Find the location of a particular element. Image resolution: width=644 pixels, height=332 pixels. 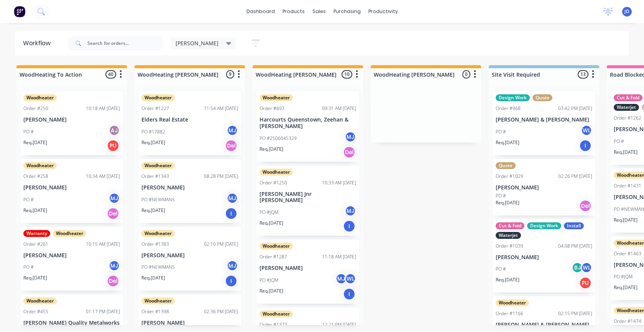

div: products is located at coordinates (293, 12).